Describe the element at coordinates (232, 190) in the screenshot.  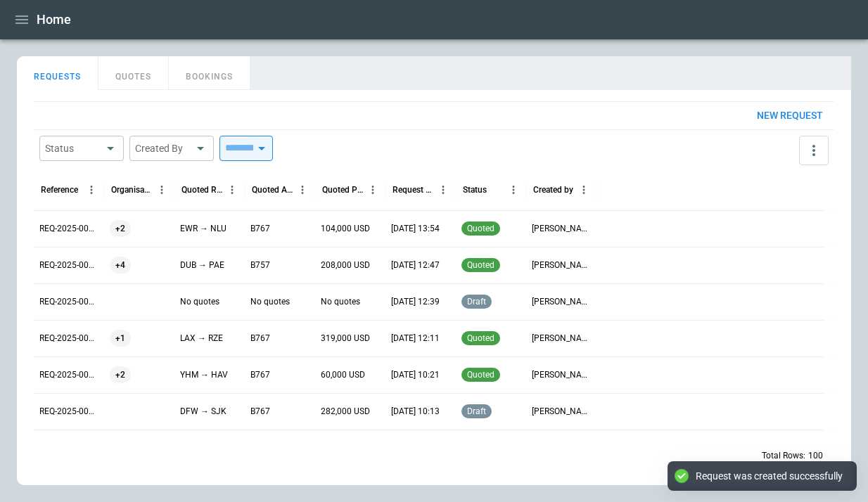
I see `button: Quoted Route column menu` at that location.